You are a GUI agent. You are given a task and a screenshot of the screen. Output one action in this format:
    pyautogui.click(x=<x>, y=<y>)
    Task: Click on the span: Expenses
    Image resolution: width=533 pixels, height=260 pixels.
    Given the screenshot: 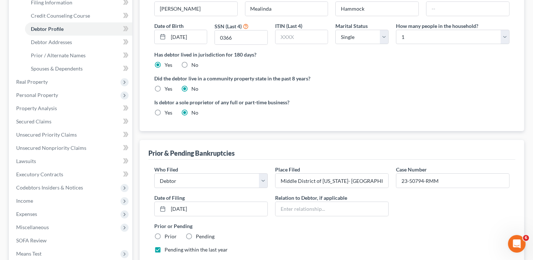 What is the action you would take?
    pyautogui.click(x=26, y=214)
    